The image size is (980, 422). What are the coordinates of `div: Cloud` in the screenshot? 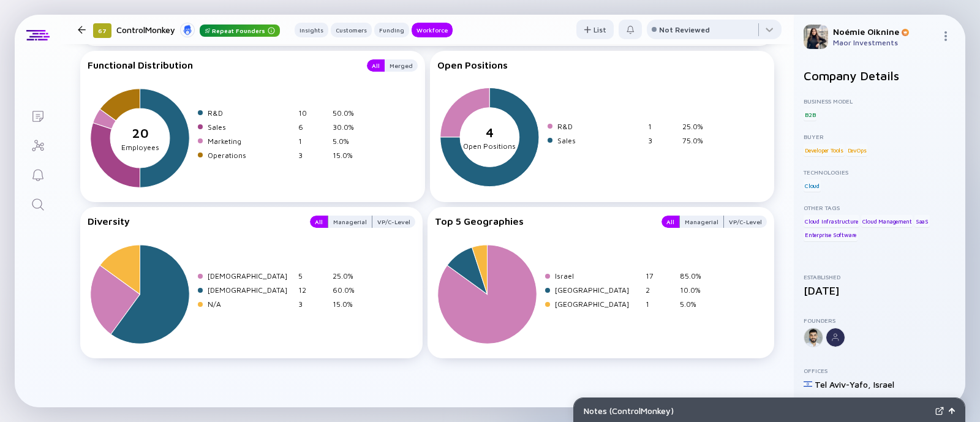 It's located at (812, 185).